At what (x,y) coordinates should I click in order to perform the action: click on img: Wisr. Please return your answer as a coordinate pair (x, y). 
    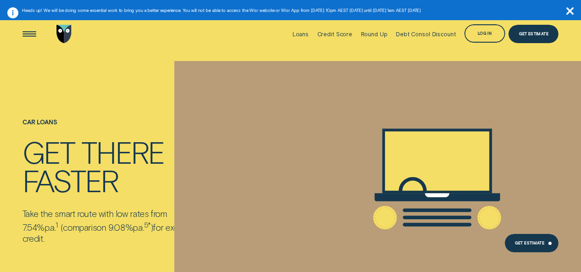
    Looking at the image, I should click on (64, 34).